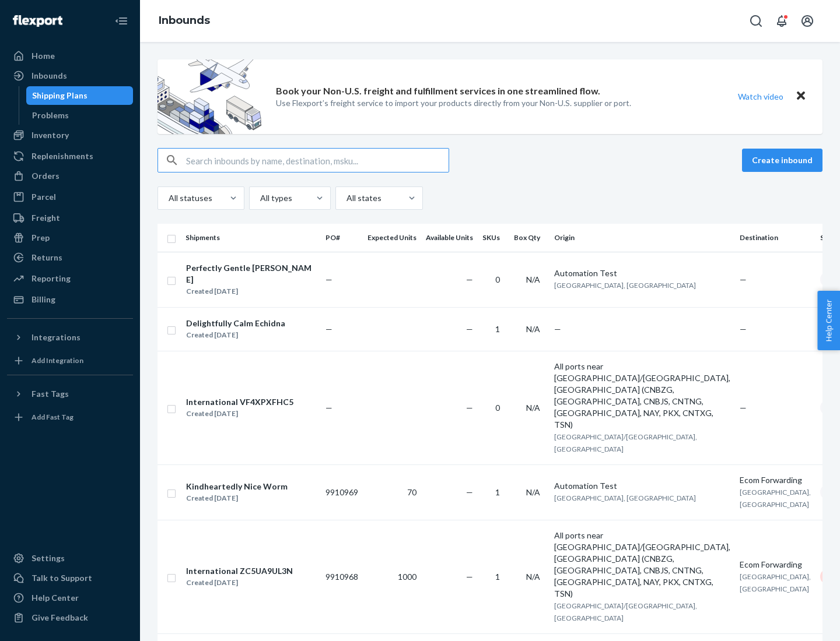 The height and width of the screenshot is (641, 840). What do you see at coordinates (236, 487) in the screenshot?
I see `div: Kindheartedly Nice Worm` at bounding box center [236, 487].